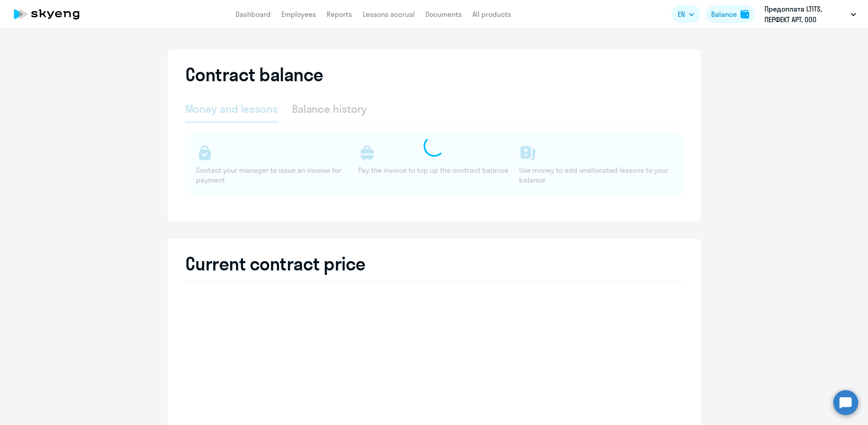  I want to click on a: All products, so click(492, 14).